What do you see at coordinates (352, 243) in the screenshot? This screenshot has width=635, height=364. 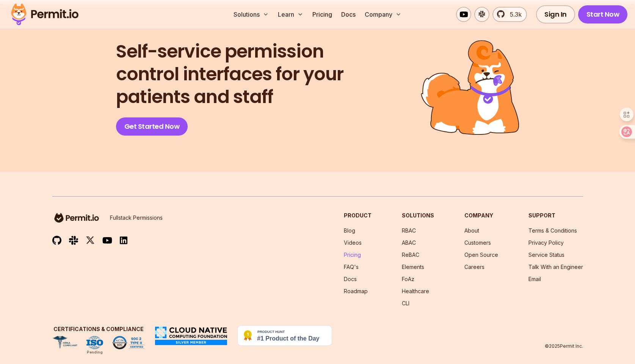 I see `a: Videos` at bounding box center [352, 243].